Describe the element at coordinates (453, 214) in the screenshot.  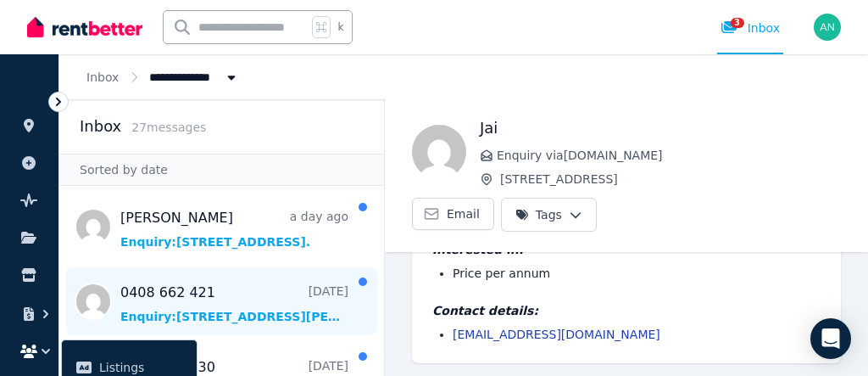
I see `a: Email` at that location.